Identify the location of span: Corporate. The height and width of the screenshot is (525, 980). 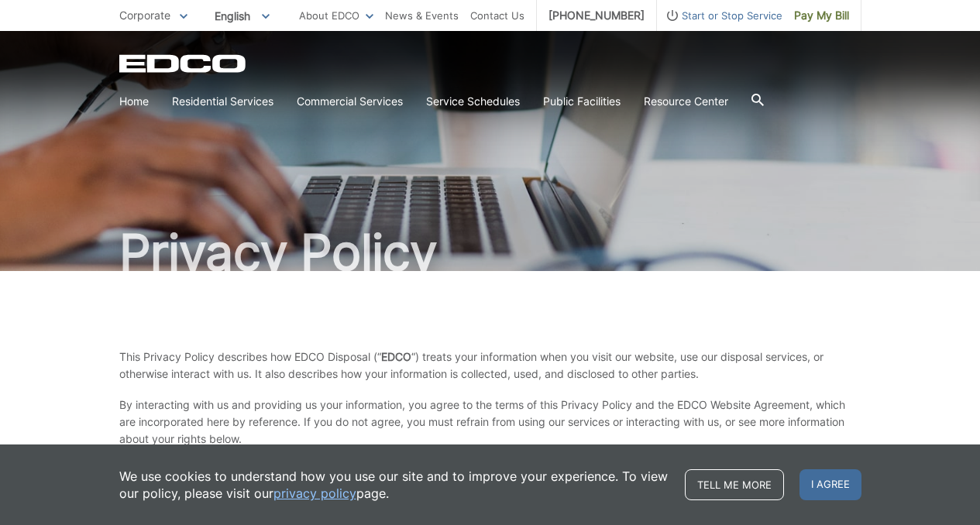
(145, 15).